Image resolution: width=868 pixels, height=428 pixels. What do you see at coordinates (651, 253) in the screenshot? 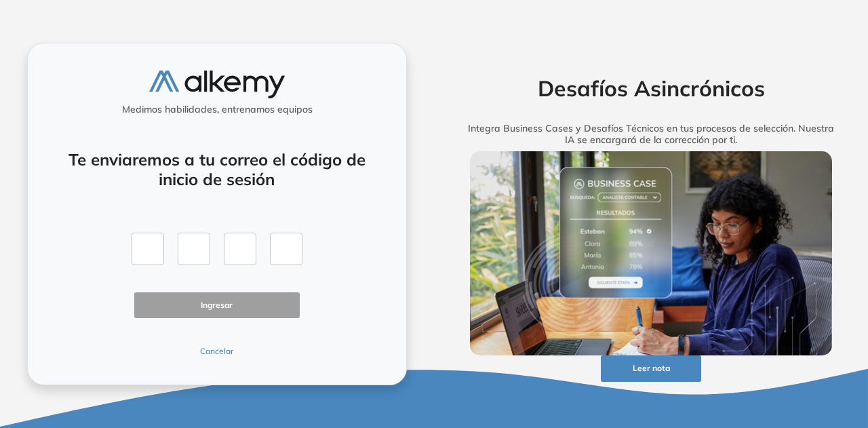
I see `img: img-more-info` at bounding box center [651, 253].